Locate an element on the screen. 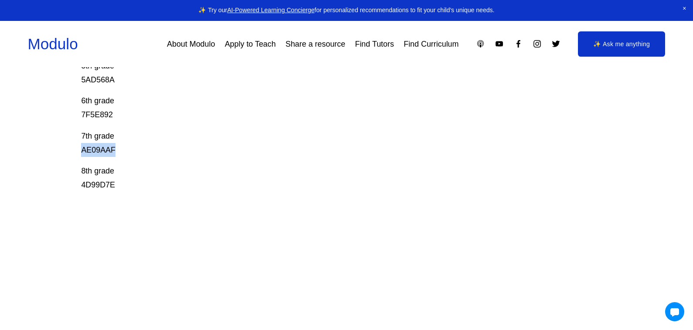 The height and width of the screenshot is (330, 693). a: YouTube is located at coordinates (499, 44).